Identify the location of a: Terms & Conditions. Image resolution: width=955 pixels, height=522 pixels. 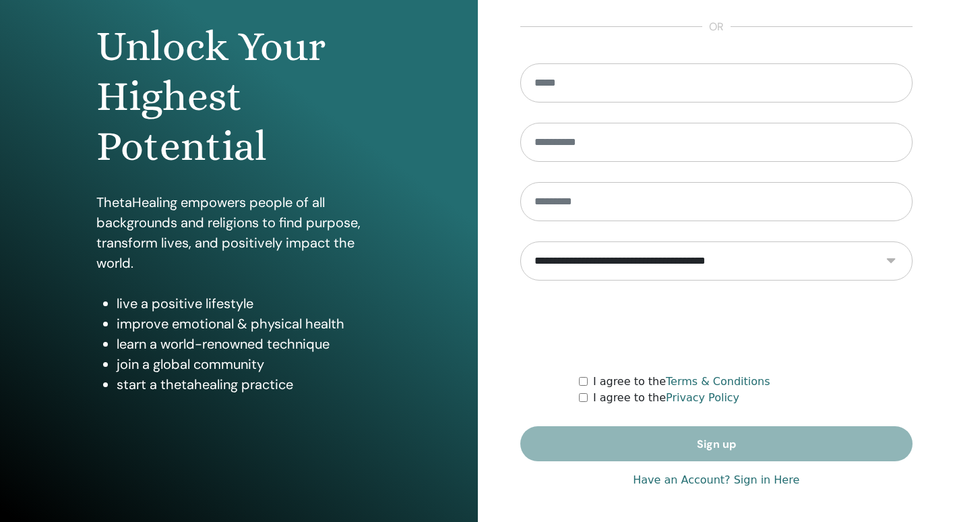
(718, 381).